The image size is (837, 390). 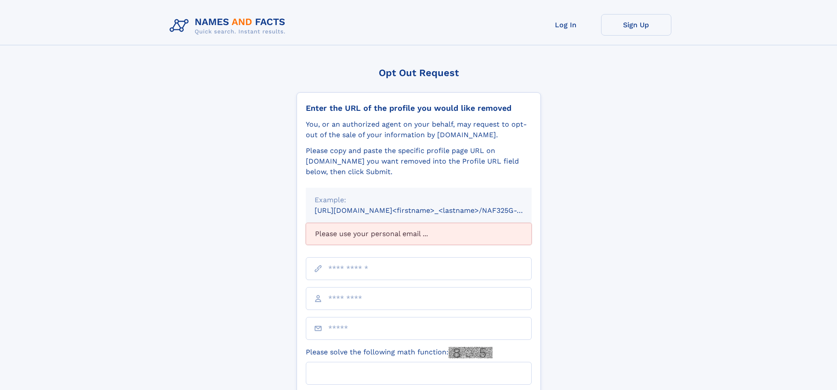 I want to click on div: Enter the URL of the profile you would like removed, so click(x=419, y=108).